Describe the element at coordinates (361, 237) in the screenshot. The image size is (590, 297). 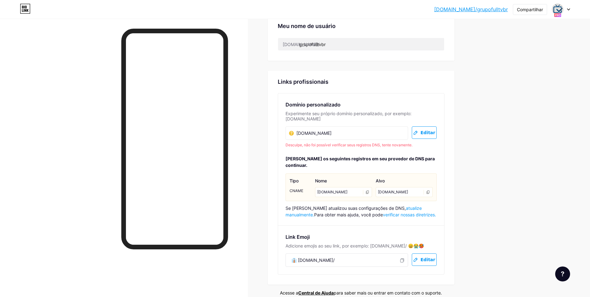
I see `div: Link Emoji` at that location.